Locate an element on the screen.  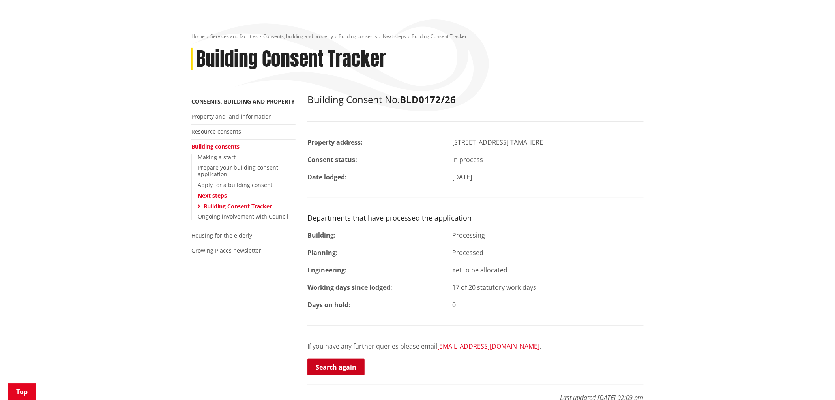
strong: Date lodged: is located at coordinates (327, 177).